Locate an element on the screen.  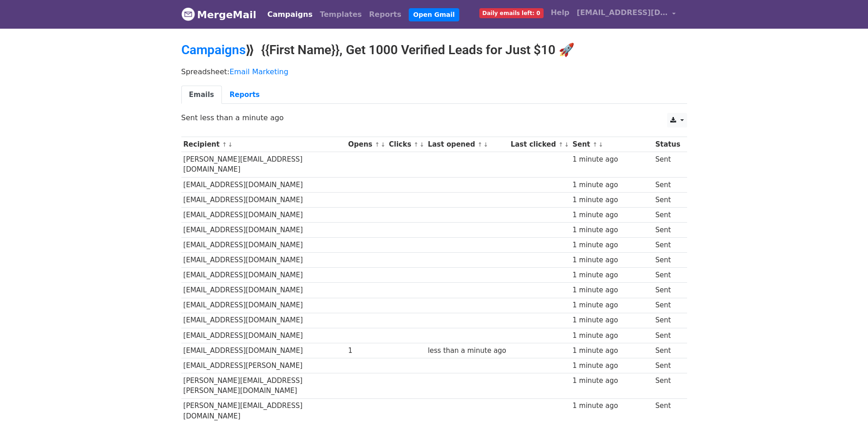
p: Spreadsheet: is located at coordinates (434, 71).